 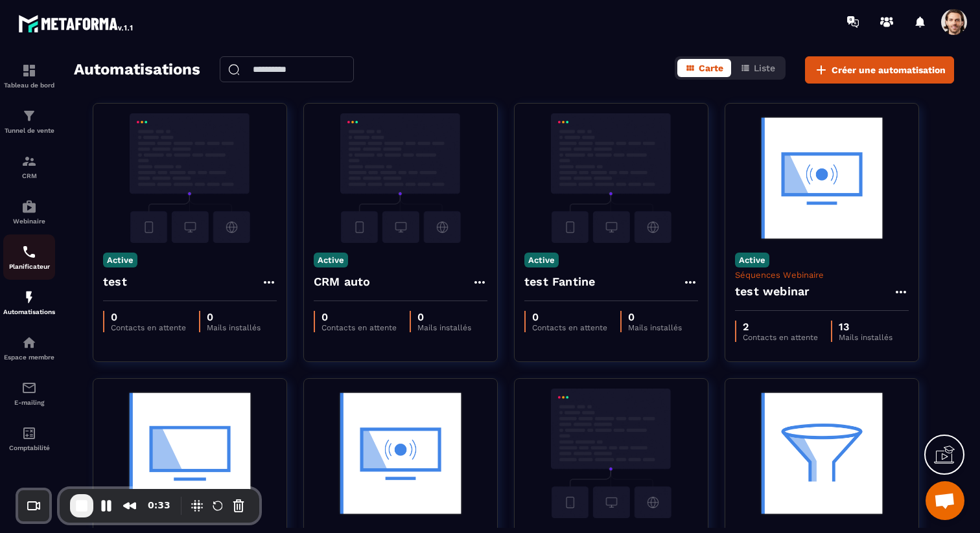 I want to click on span: Liste, so click(x=764, y=68).